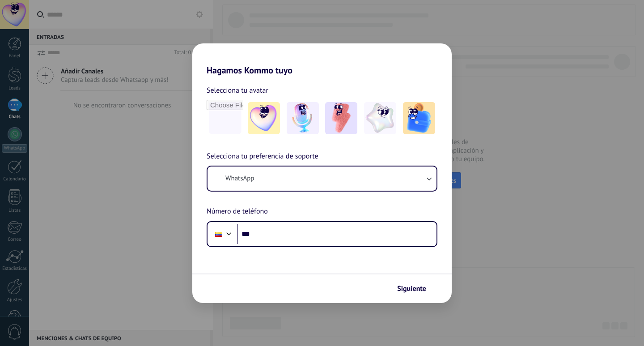 The image size is (644, 346). Describe the element at coordinates (237, 212) in the screenshot. I see `span: Número de teléfono` at that location.